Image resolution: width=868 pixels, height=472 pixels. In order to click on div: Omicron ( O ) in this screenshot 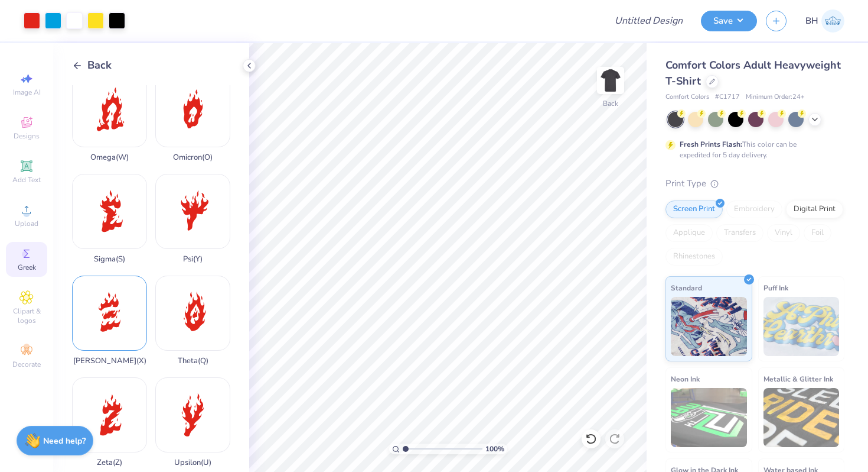, I will do `click(193, 157)`.